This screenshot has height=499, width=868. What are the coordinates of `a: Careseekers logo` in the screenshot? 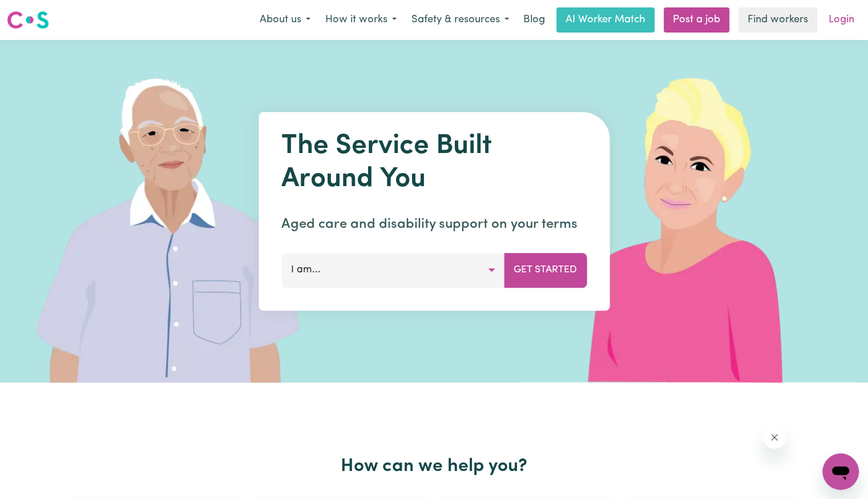 It's located at (28, 20).